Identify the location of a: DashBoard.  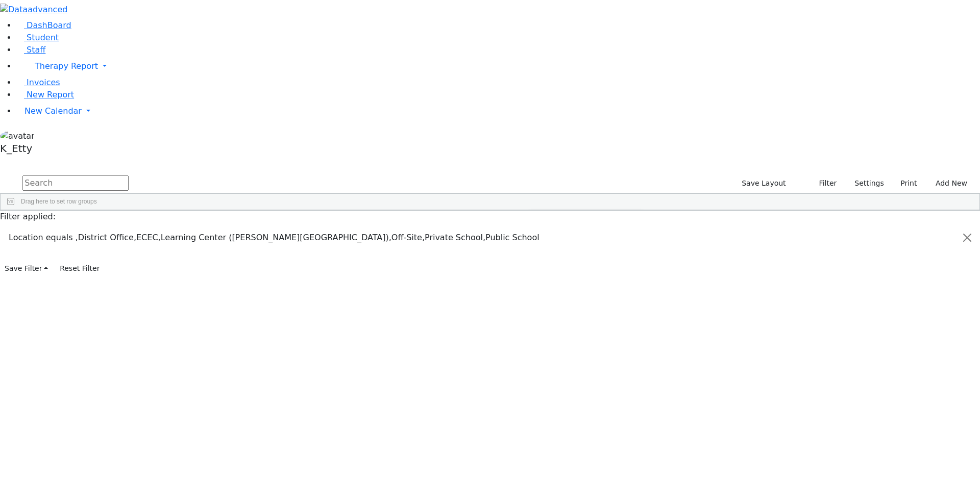
(44, 25).